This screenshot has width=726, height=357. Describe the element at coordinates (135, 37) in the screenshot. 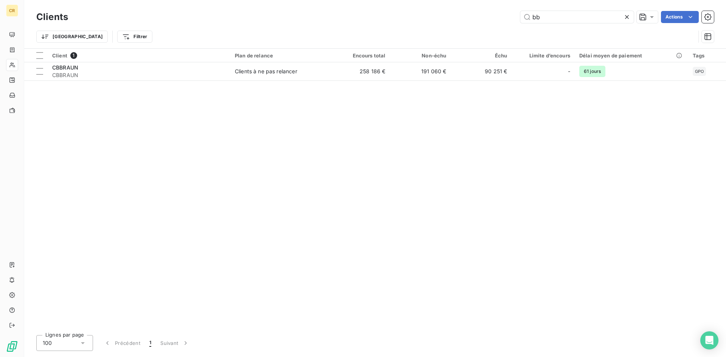

I see `button: Filtrer` at that location.